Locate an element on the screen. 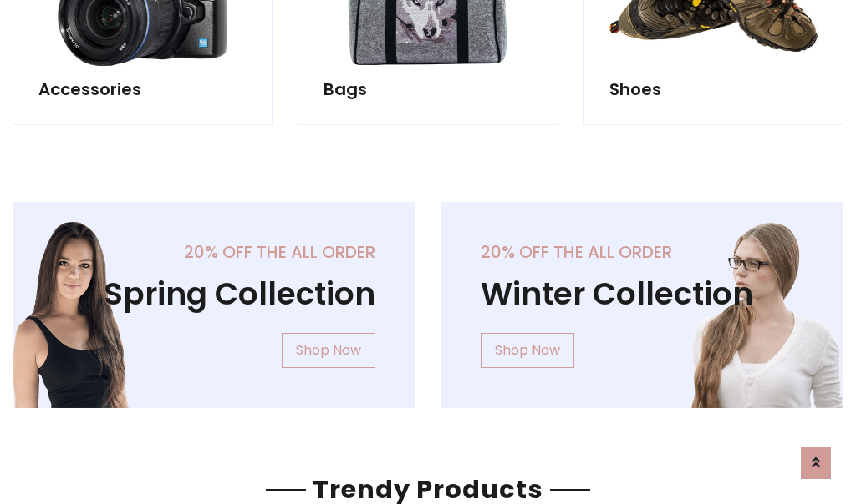 The height and width of the screenshot is (504, 856). h5: Bags is located at coordinates (427, 90).